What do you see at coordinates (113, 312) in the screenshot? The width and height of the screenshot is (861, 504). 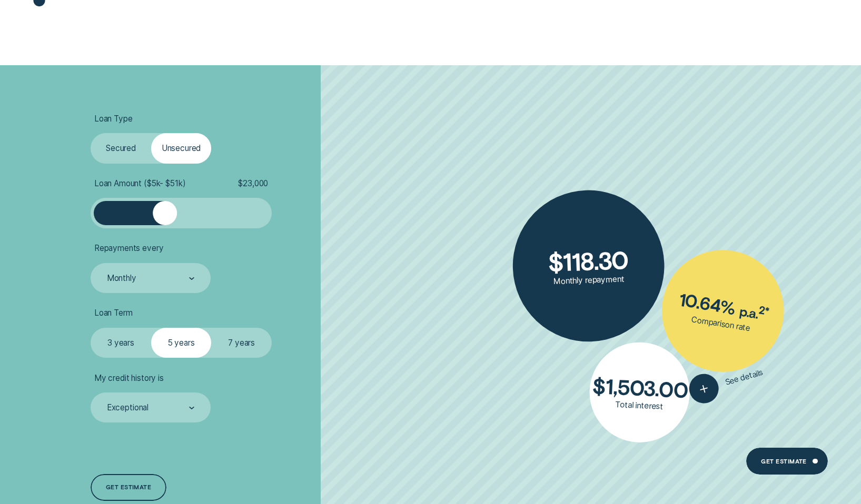 I see `span: Loan Term` at bounding box center [113, 312].